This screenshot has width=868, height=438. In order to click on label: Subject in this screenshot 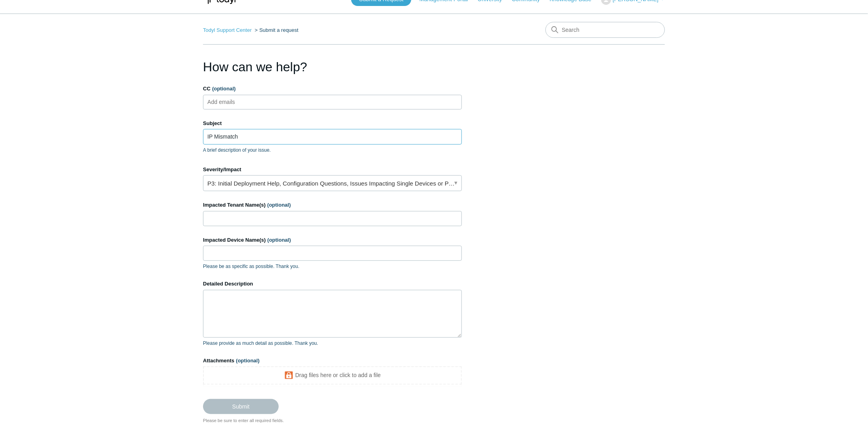, I will do `click(333, 124)`.